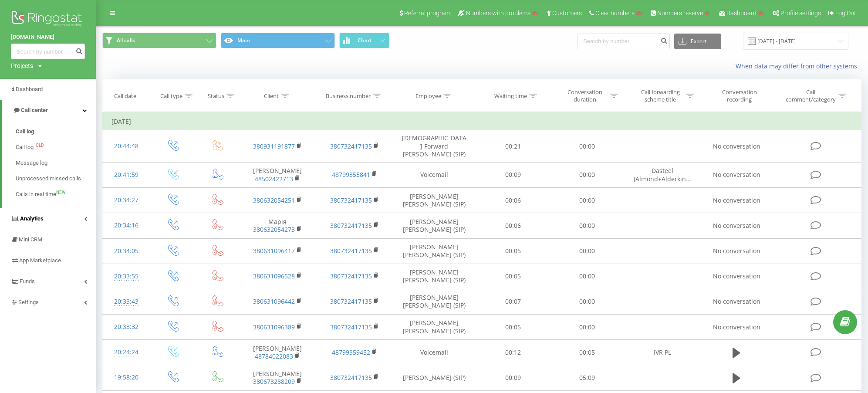 The height and width of the screenshot is (393, 868). I want to click on div: Call comment/category, so click(811, 96).